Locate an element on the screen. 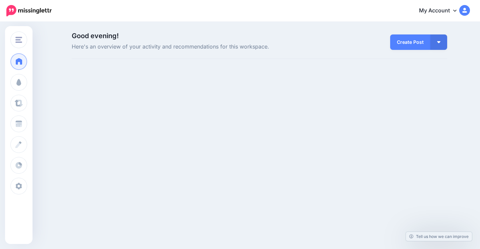  img: arrow-down-white.png is located at coordinates (438, 42).